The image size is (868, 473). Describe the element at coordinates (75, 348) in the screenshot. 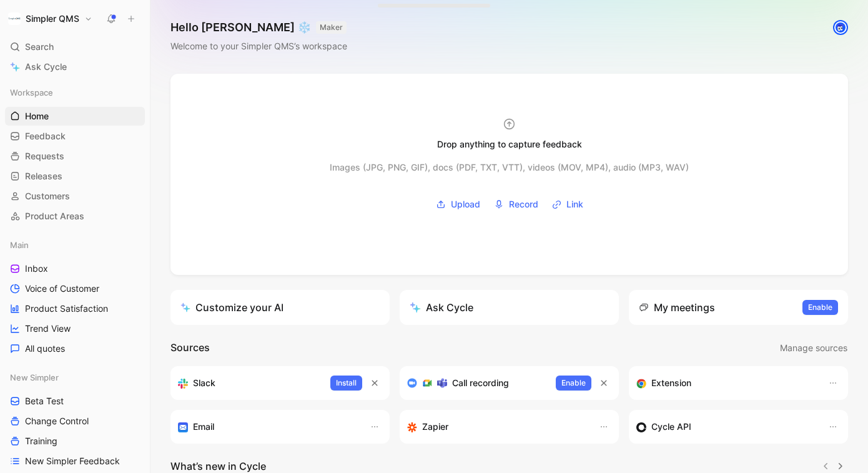

I see `a: All quotes` at that location.